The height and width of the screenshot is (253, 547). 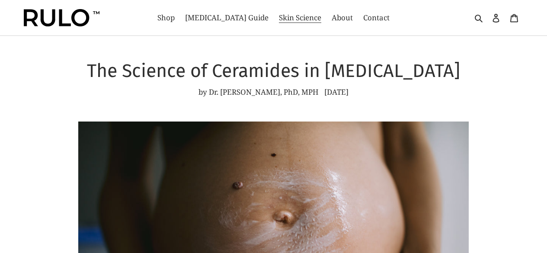 What do you see at coordinates (342, 18) in the screenshot?
I see `a: About` at bounding box center [342, 18].